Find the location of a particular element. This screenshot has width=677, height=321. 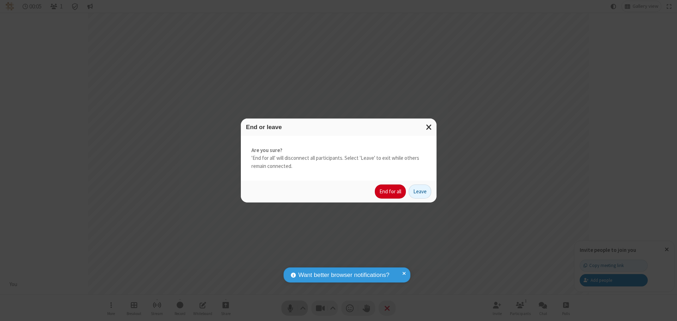

button: End for all is located at coordinates (390, 191).